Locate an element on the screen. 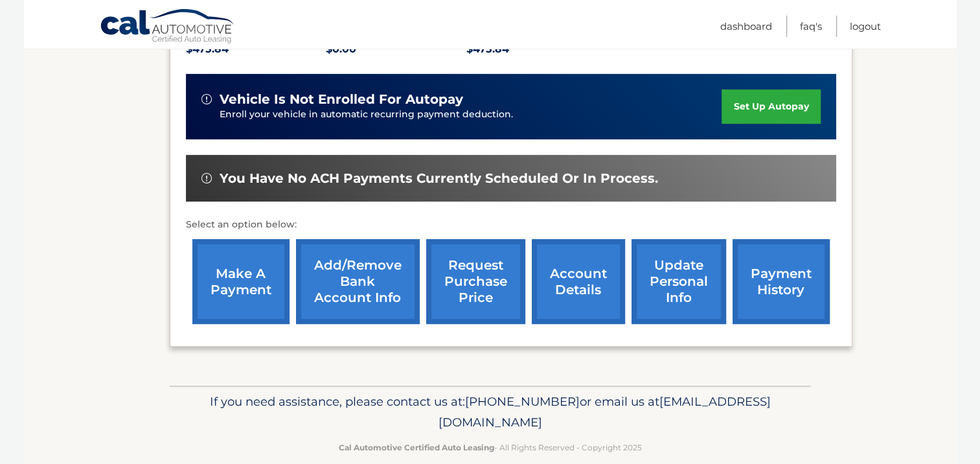  p: Select an option below: is located at coordinates (511, 225).